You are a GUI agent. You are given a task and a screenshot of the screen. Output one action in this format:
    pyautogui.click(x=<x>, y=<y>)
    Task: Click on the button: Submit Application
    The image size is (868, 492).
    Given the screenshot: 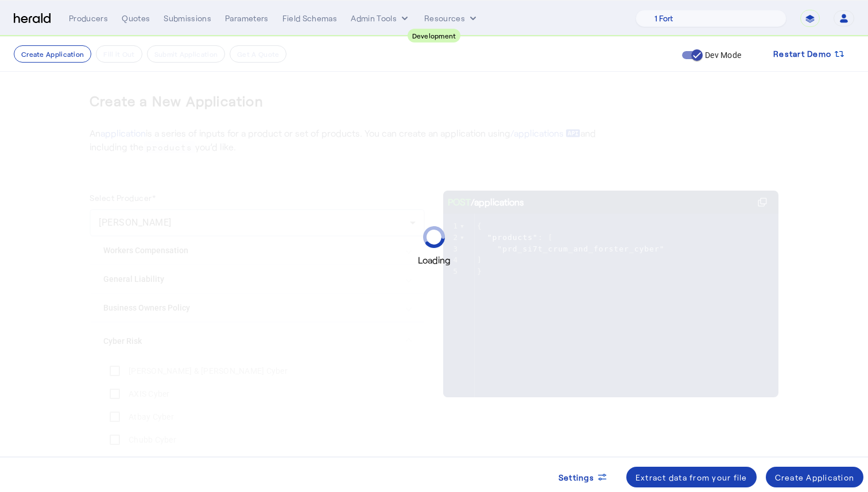 What is the action you would take?
    pyautogui.click(x=186, y=54)
    